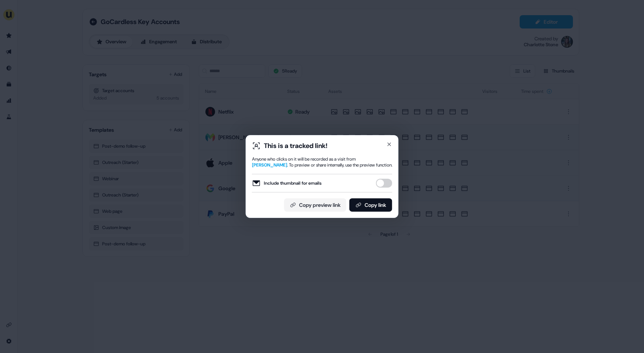 The image size is (644, 353). I want to click on label: Include thumbnail for emails, so click(287, 183).